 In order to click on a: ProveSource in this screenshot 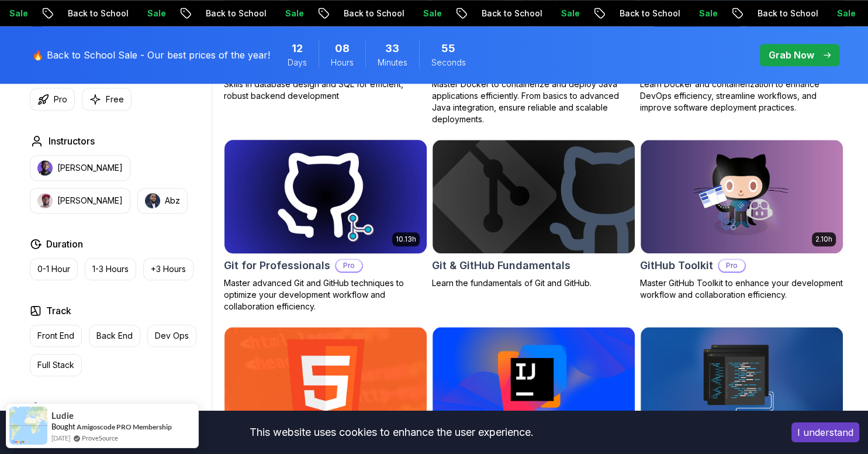, I will do `click(100, 437)`.